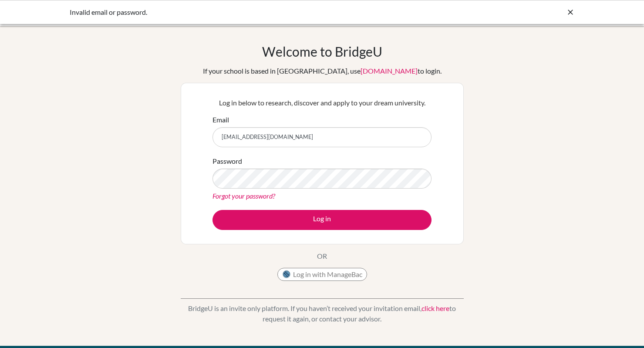 The height and width of the screenshot is (348, 644). Describe the element at coordinates (322, 256) in the screenshot. I see `p: OR` at that location.